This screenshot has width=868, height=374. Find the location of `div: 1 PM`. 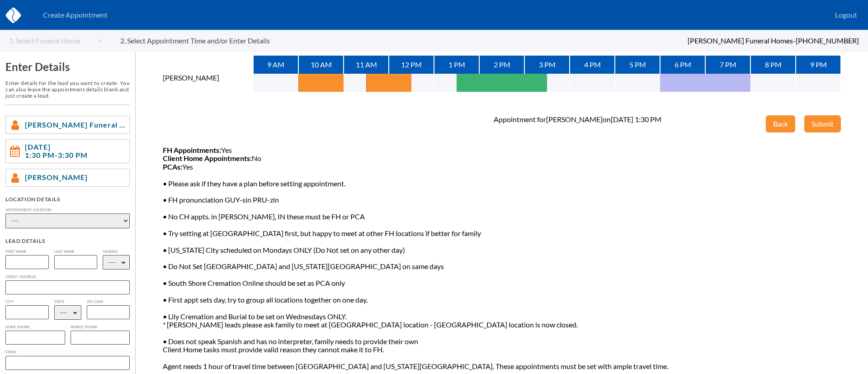

div: 1 PM is located at coordinates (456, 65).